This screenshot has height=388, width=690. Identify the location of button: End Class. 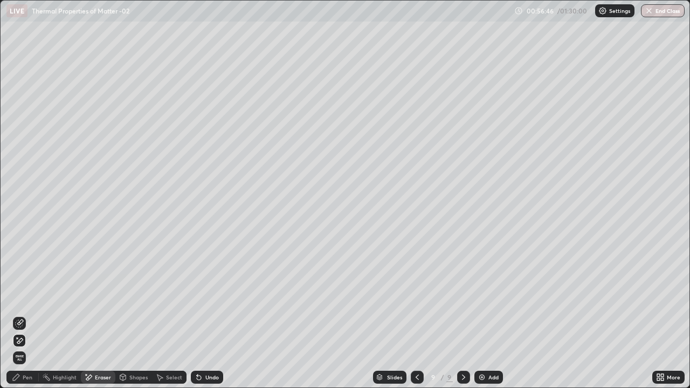
(663, 11).